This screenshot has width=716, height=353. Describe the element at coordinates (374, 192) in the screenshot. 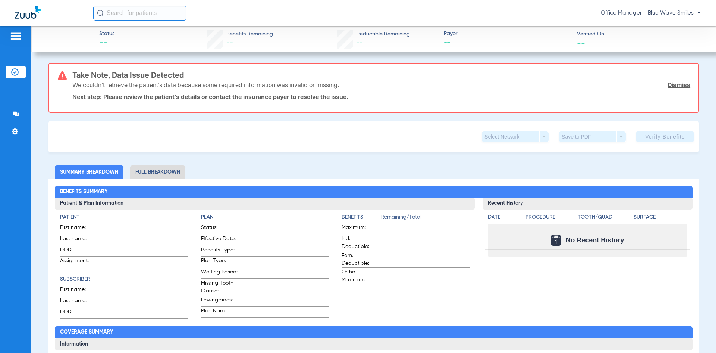

I see `h2: Benefits Summary` at that location.